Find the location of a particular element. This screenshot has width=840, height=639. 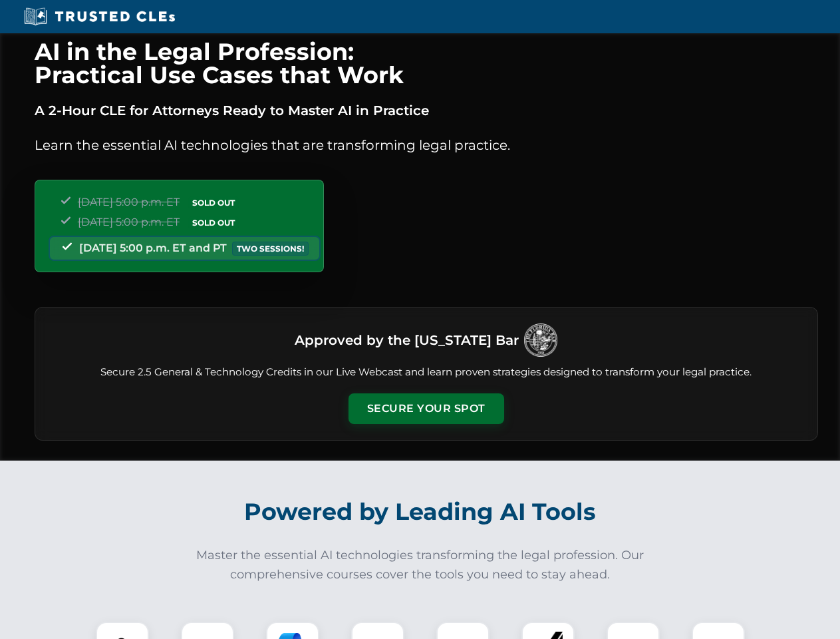

p: Master the essential AI technologies transforming the legal profession. Our comprehensive courses... is located at coordinates (420, 565).